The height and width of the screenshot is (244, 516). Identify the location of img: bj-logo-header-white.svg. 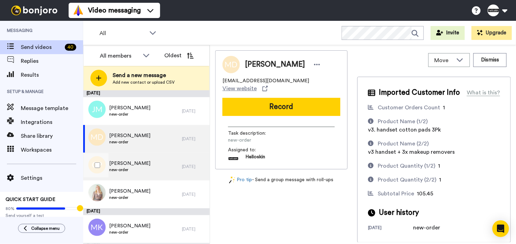
(34, 10).